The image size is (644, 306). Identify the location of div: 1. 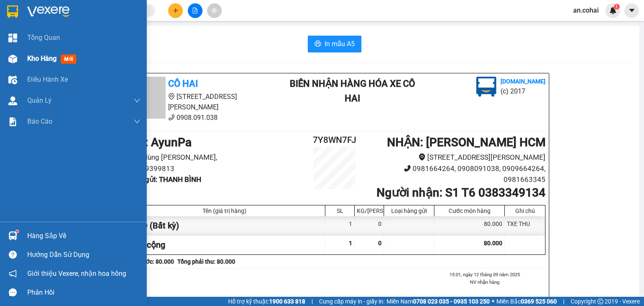
(340, 226).